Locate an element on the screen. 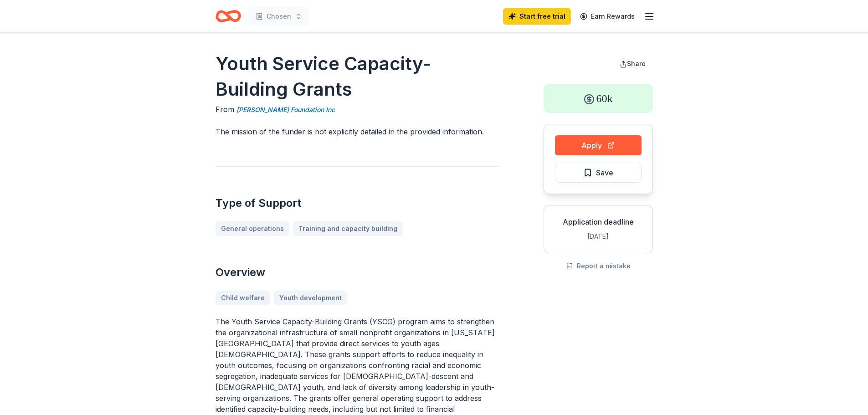  a: Home is located at coordinates (228, 16).